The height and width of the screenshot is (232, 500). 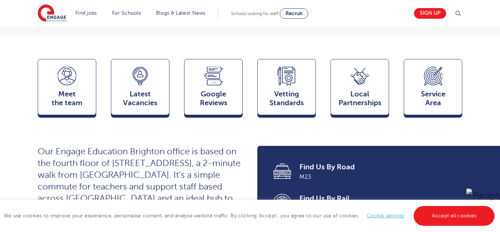 I want to click on span: Find Us By Road, so click(x=375, y=167).